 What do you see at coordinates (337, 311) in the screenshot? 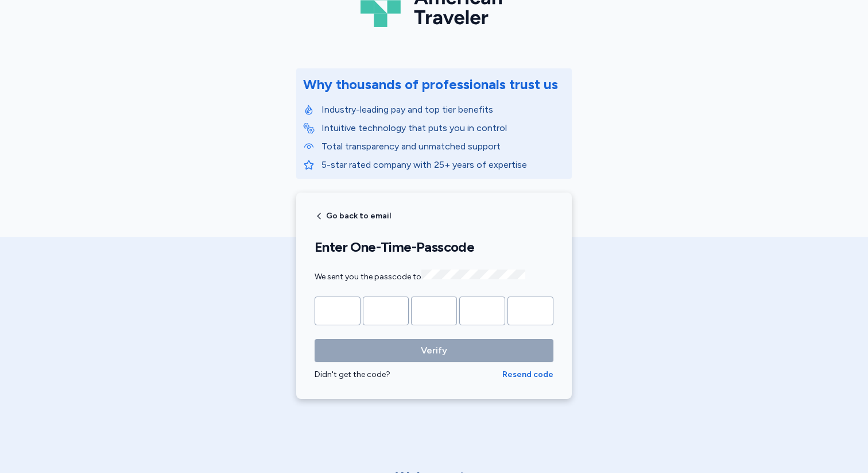
I see `input: Please enter OTP character 1` at bounding box center [337, 311].